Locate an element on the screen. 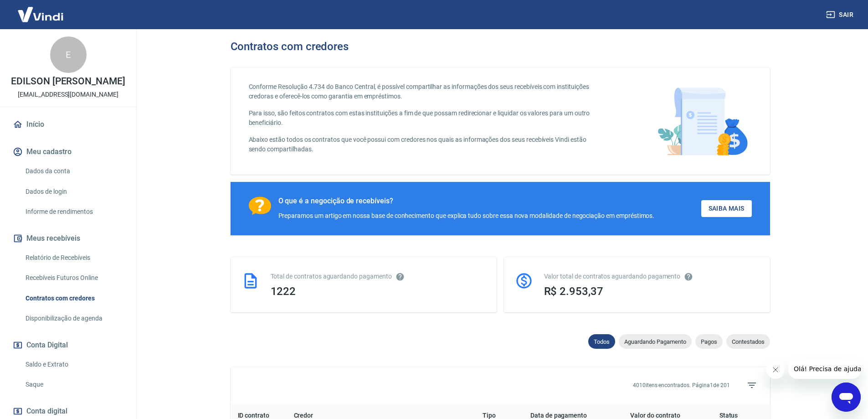 The image size is (868, 419). img: Ícone com um ponto de interrogação. is located at coordinates (260, 206).